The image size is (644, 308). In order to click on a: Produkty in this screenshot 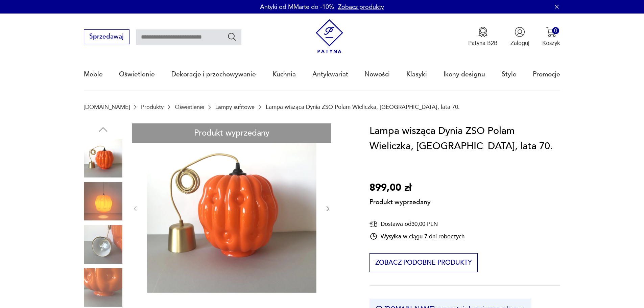, I will do `click(152, 107)`.